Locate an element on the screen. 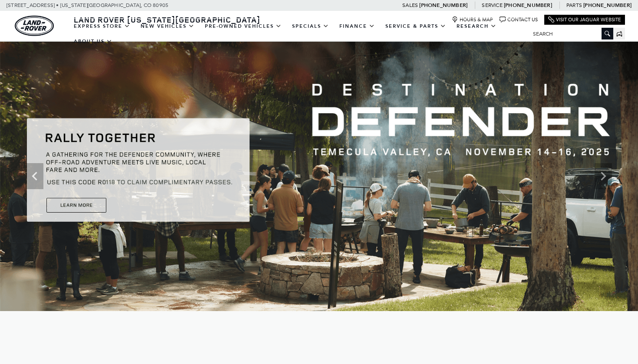  a: Specials is located at coordinates (311, 26).